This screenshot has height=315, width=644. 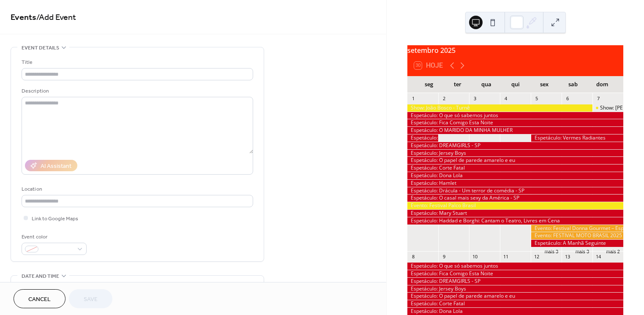 What do you see at coordinates (422, 137) in the screenshot?
I see `div: Espetáculo: Aqui Jazz` at bounding box center [422, 137].